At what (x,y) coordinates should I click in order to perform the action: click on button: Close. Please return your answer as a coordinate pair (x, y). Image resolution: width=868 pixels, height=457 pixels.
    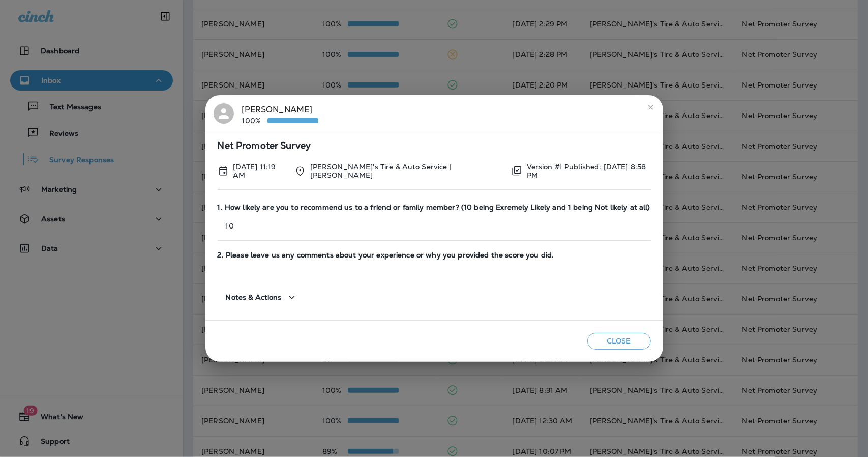
    Looking at the image, I should click on (619, 341).